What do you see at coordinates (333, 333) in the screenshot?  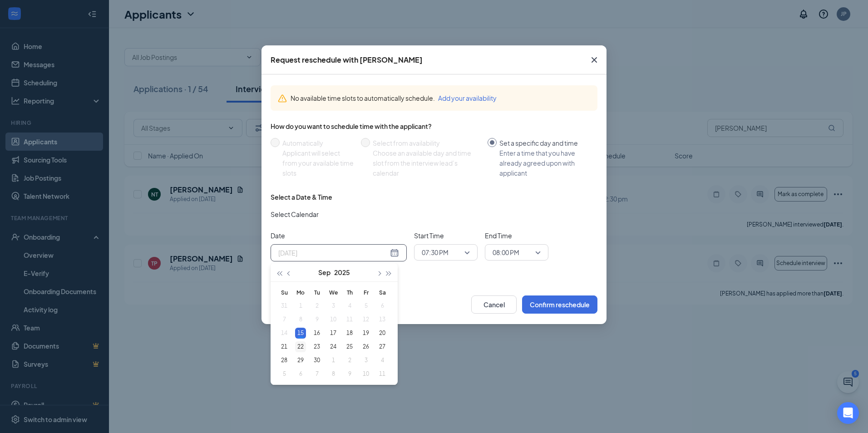 I see `td: 2025-09-17` at bounding box center [333, 333].